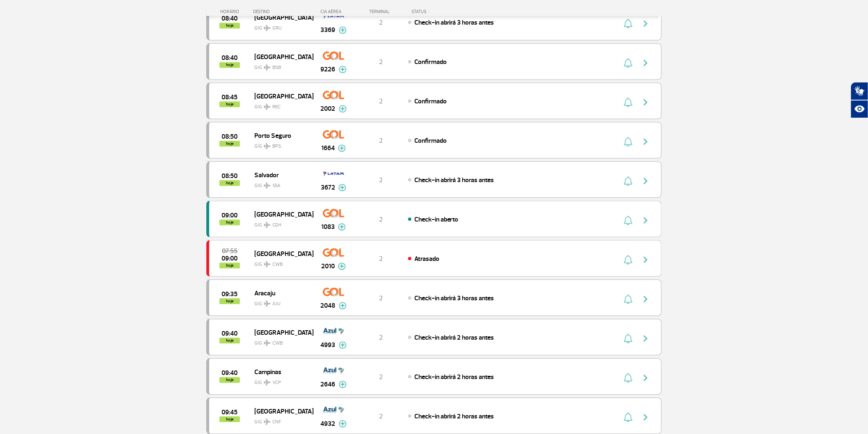 The image size is (868, 434). Describe the element at coordinates (328, 148) in the screenshot. I see `span: 1664` at that location.